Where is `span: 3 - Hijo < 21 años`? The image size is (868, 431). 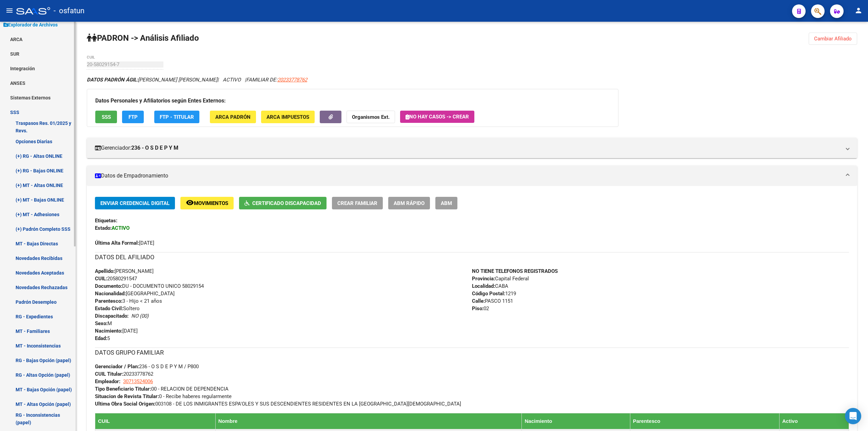
span: 3 - Hijo < 21 años is located at coordinates (129, 301).